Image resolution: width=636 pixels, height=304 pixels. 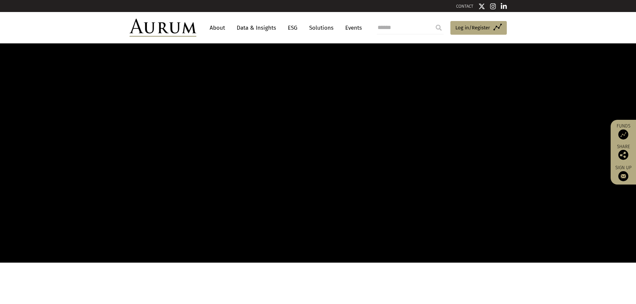 I want to click on a: Events, so click(x=352, y=28).